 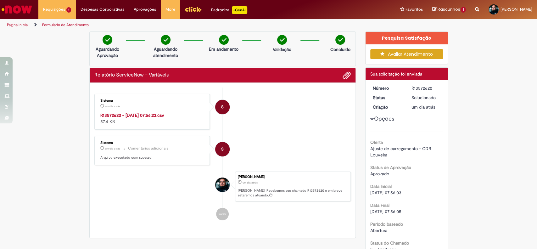 What do you see at coordinates (391, 167) in the screenshot?
I see `b: Status de Aprovação` at bounding box center [391, 167].